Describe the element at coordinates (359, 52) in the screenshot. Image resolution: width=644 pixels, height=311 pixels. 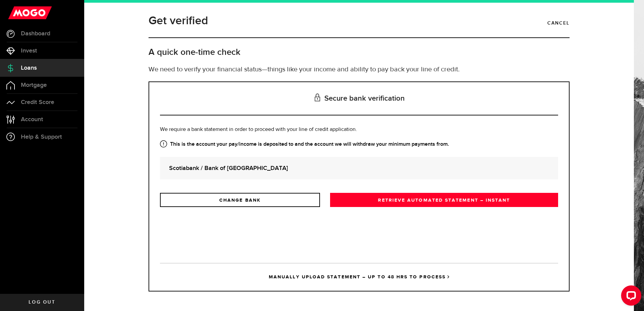
I see `h2: A quick one-time check` at that location.